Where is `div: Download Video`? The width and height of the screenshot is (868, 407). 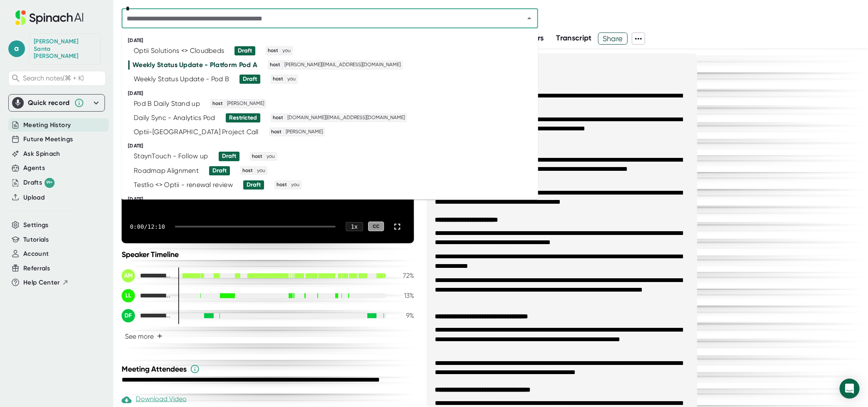
div: Download Video is located at coordinates (155, 399).